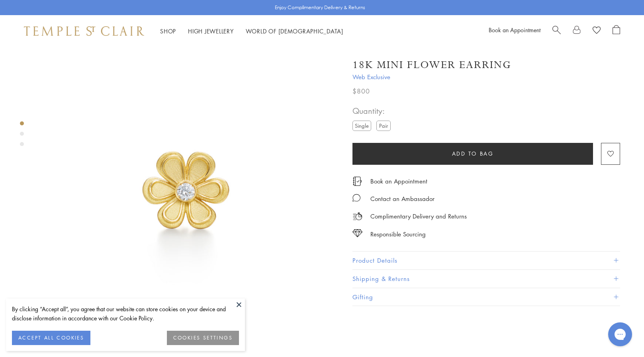  What do you see at coordinates (419, 216) in the screenshot?
I see `p: Complimentary Delivery and Returns` at bounding box center [419, 216].